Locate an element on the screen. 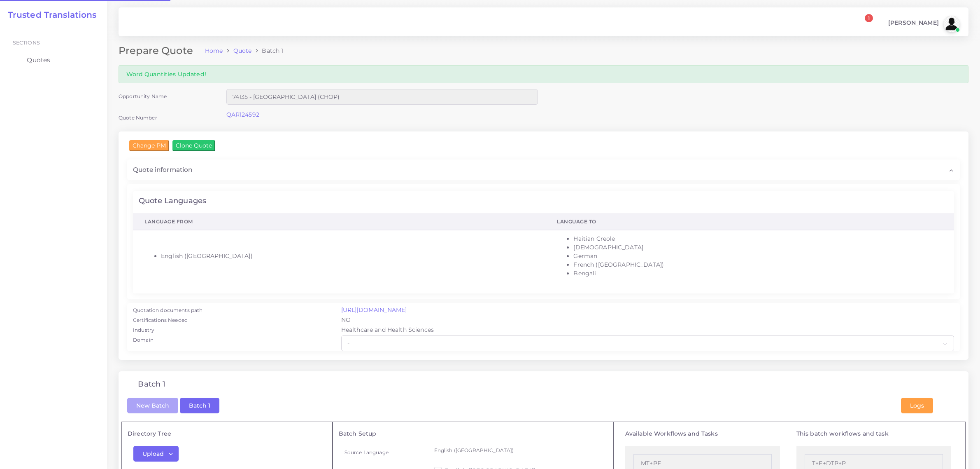 This screenshot has width=980, height=469. span: Quotes is located at coordinates (38, 60).